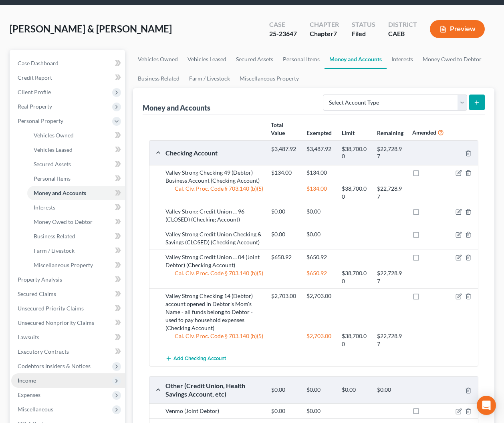 This screenshot has height=423, width=504. Describe the element at coordinates (56, 322) in the screenshot. I see `span: Unsecured Nonpriority Claims` at that location.